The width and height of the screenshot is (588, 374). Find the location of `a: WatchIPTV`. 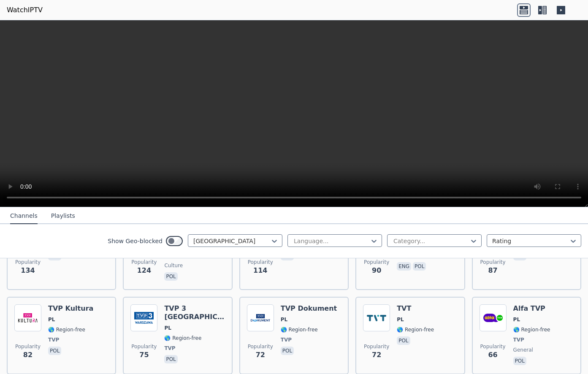

a: WatchIPTV is located at coordinates (24, 11).